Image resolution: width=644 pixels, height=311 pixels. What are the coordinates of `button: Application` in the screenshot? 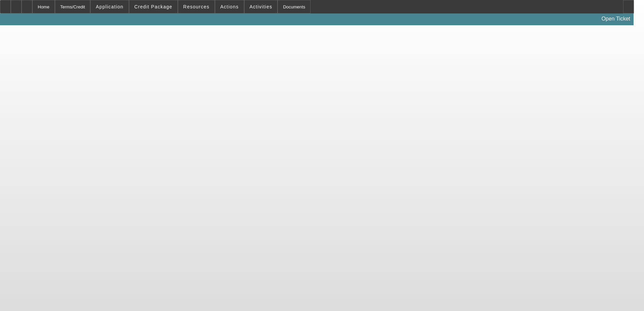 It's located at (110, 7).